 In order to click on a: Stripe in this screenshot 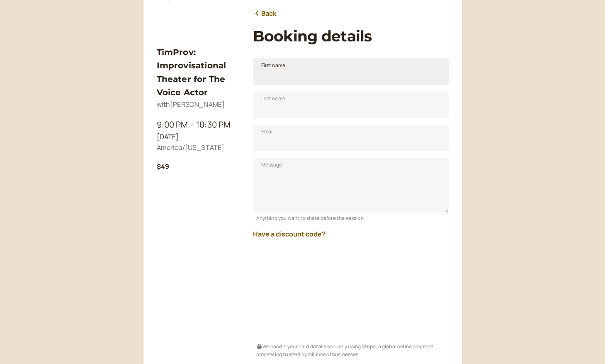, I will do `click(369, 346)`.